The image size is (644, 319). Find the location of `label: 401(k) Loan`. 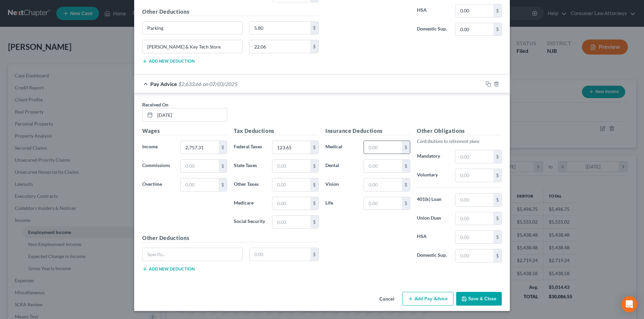

label: 401(k) Loan is located at coordinates (433, 200).